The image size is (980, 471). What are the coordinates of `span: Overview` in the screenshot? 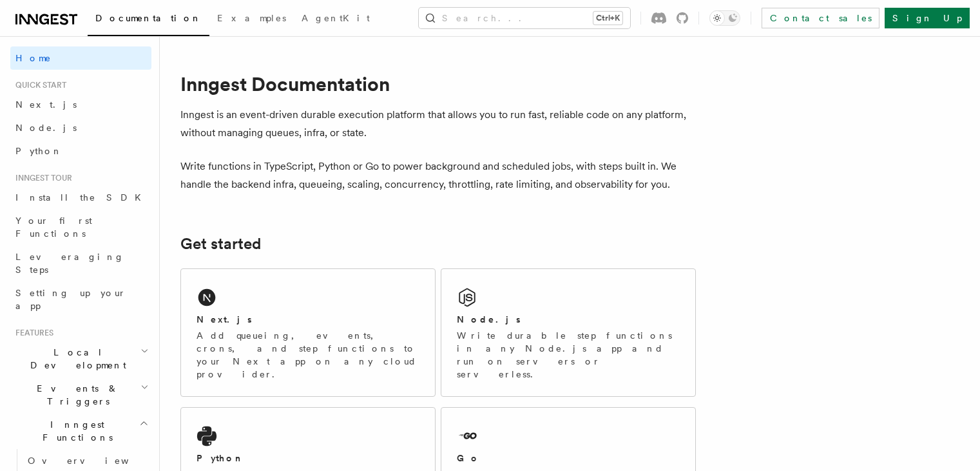 It's located at (94, 460).